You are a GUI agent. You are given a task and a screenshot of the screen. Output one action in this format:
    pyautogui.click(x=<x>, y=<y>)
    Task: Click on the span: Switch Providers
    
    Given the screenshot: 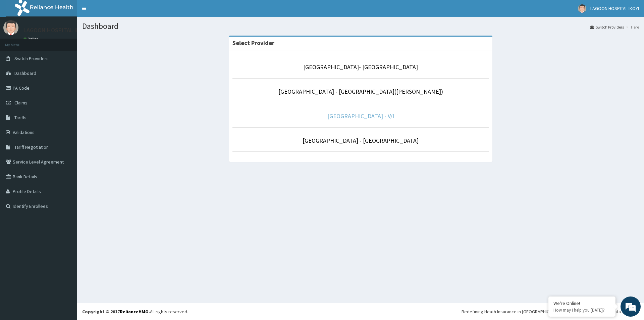 What is the action you would take?
    pyautogui.click(x=32, y=58)
    